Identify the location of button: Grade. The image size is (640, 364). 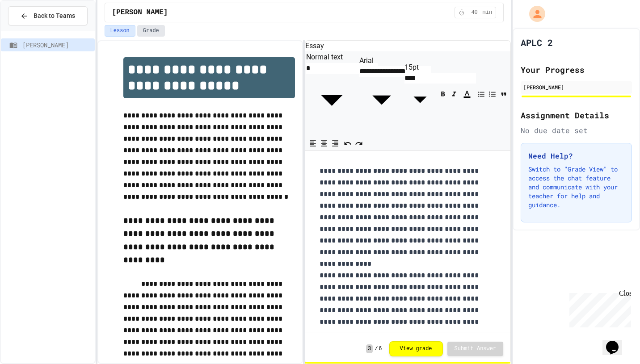
(151, 31).